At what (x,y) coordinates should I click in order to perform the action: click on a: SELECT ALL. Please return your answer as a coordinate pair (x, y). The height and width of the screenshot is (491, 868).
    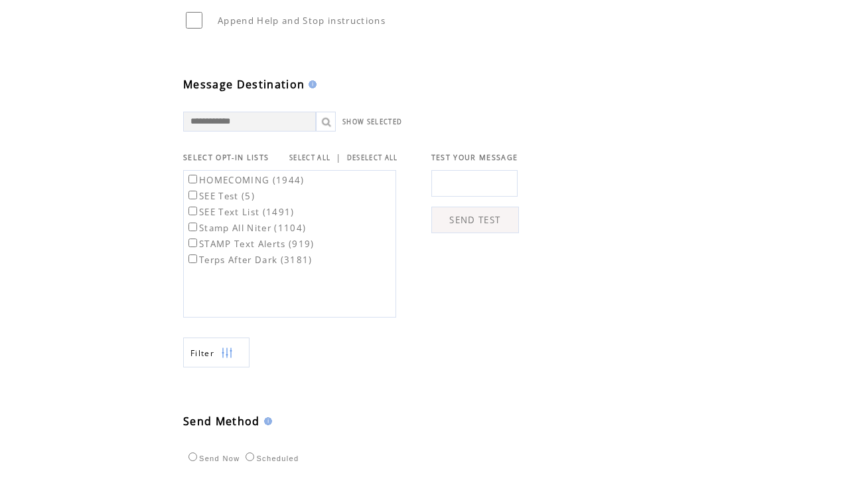
    Looking at the image, I should click on (310, 158).